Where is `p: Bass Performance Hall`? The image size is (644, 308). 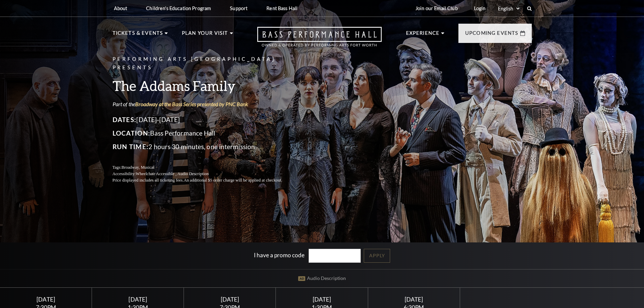
p: Bass Performance Hall is located at coordinates (206, 133).